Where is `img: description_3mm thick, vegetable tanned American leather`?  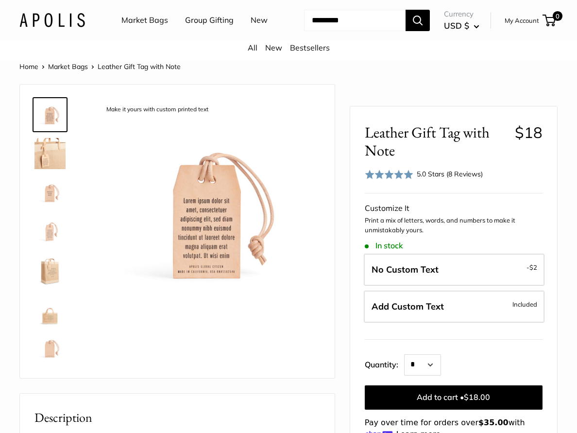 img: description_3mm thick, vegetable tanned American leather is located at coordinates (50, 154).